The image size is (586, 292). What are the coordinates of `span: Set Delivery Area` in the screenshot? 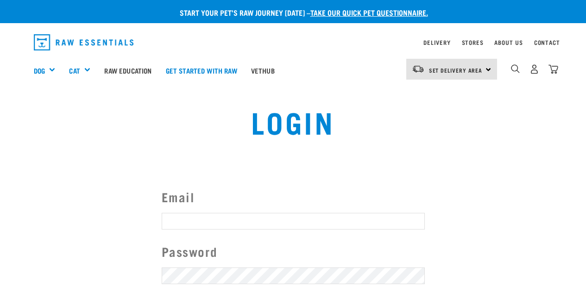 It's located at (456, 70).